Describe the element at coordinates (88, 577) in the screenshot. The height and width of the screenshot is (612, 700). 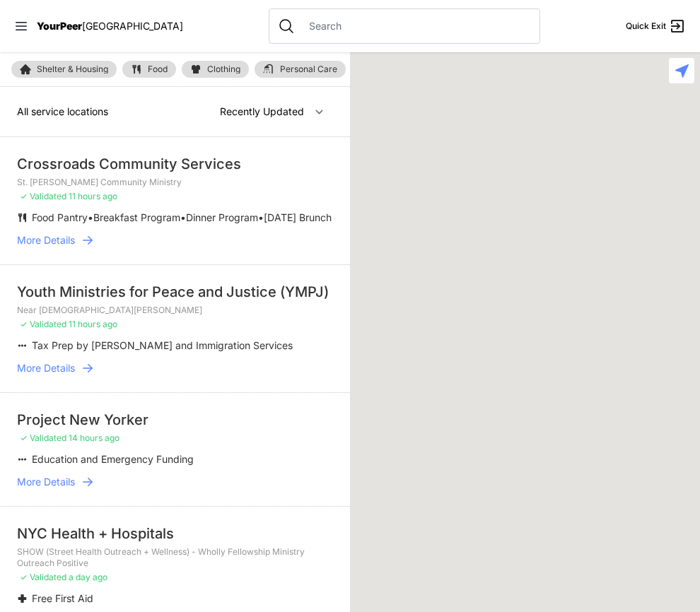
I see `span: a day ago` at that location.